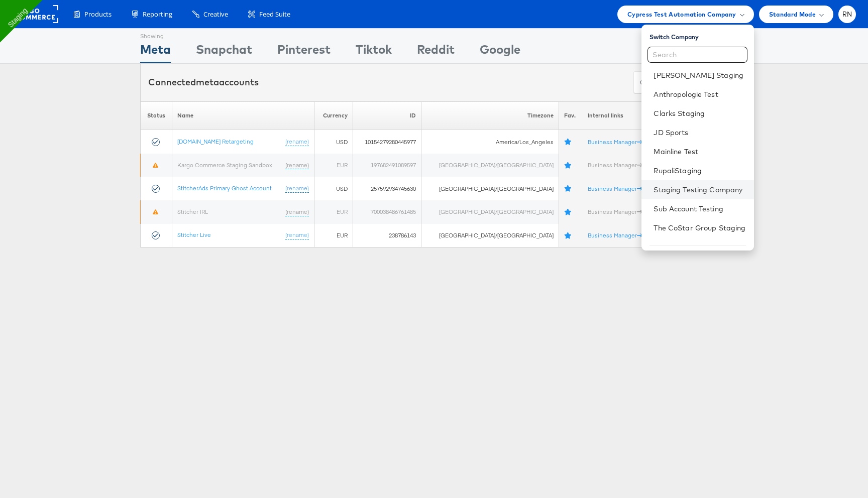 The image size is (868, 498). I want to click on div: Tiktok, so click(374, 52).